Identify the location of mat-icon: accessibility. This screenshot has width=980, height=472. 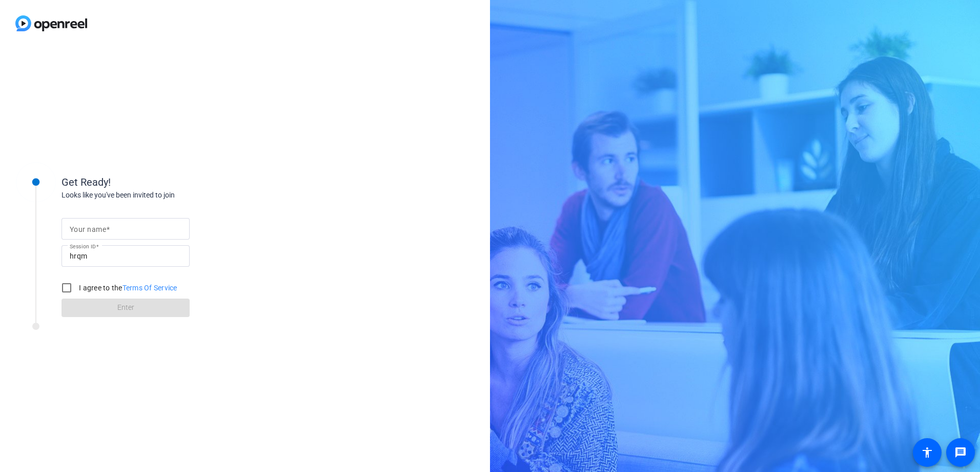
(927, 452).